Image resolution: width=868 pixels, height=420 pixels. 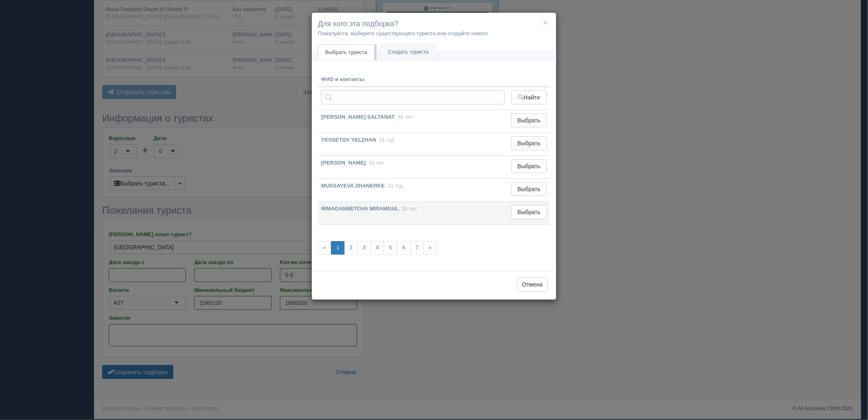 I want to click on a: Создать туриста, so click(x=408, y=52).